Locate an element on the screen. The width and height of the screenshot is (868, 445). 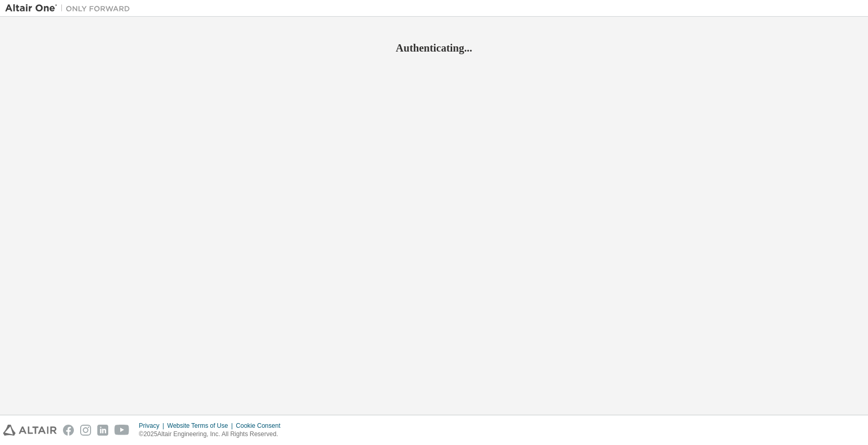
img: altair_logo.svg is located at coordinates (30, 430).